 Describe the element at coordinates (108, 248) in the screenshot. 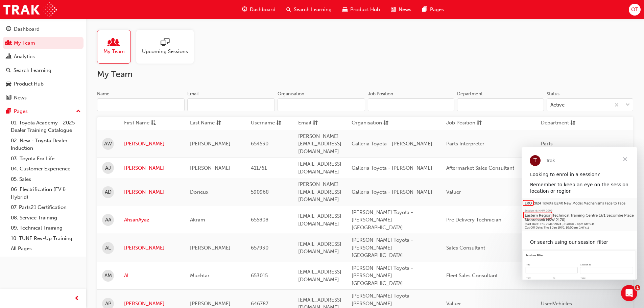

I see `span: AL` at that location.